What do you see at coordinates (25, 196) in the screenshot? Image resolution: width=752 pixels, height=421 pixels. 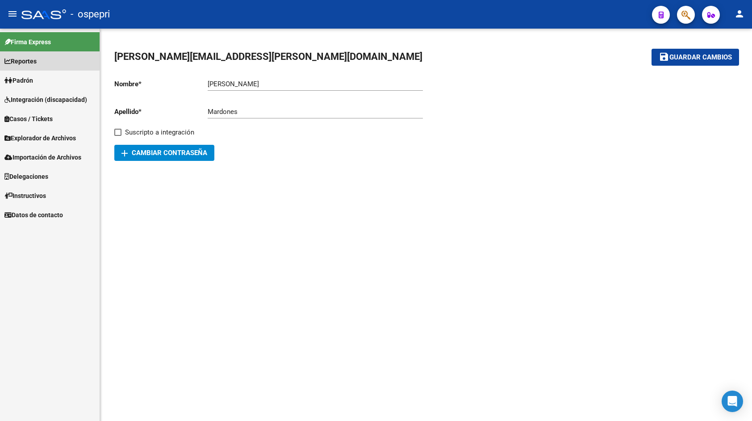 I see `span: Instructivos` at bounding box center [25, 196].